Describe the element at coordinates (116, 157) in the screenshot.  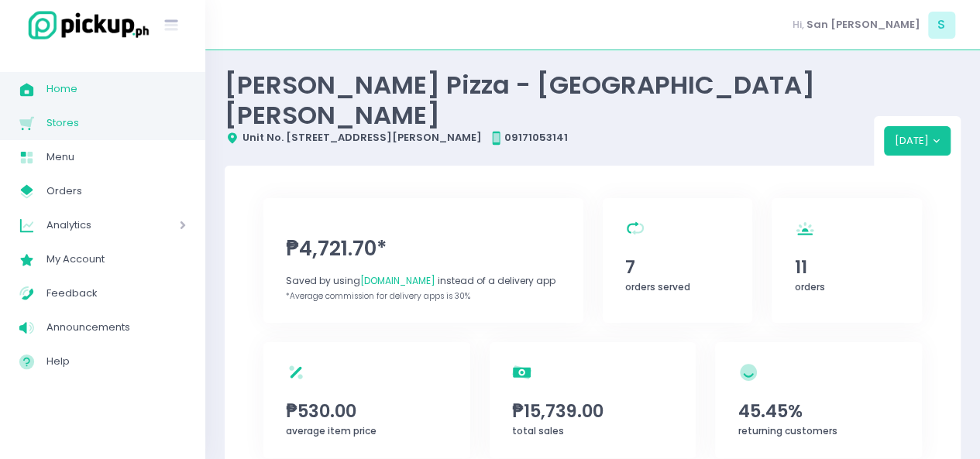
I see `span: Menu` at that location.